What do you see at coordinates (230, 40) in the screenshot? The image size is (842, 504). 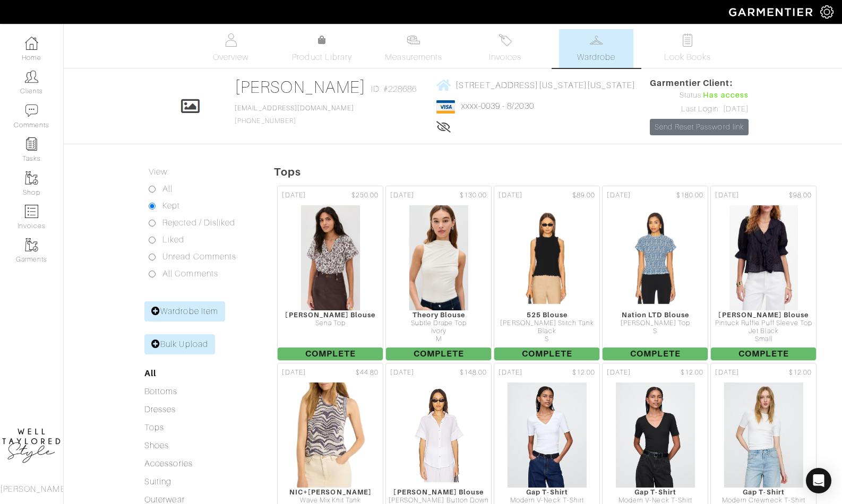 I see `img: basicinfo-40fd8af6dae0f16599ec9e87c0ef1c0a1fdea2edbe929e3d69a839185d80c458.svg` at bounding box center [230, 40].